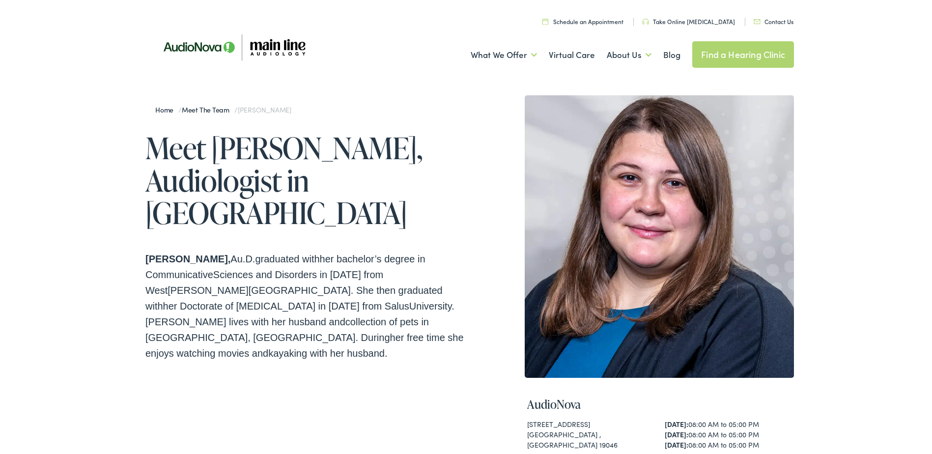 Image resolution: width=932 pixels, height=454 pixels. What do you see at coordinates (672, 53) in the screenshot?
I see `a: Blog` at bounding box center [672, 53].